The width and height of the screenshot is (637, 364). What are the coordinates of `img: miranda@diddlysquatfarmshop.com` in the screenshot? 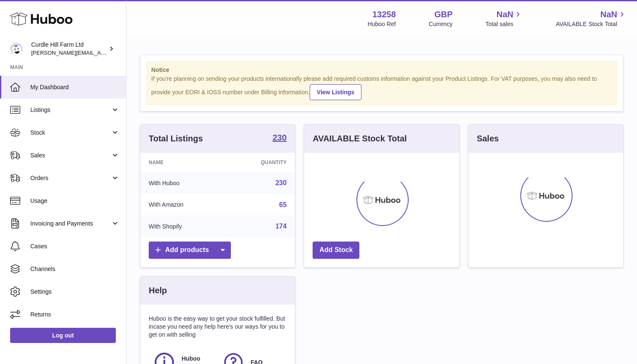 It's located at (16, 49).